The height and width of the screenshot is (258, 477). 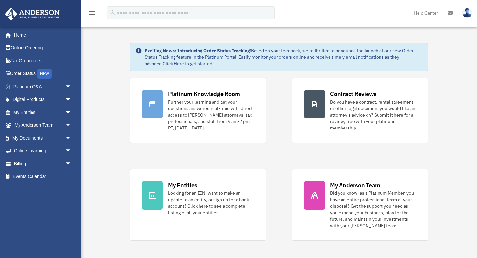 I want to click on a: My Entities Looking for an EIN, want to make an update to an entity, or sign up for a bank accoun..., so click(x=198, y=205).